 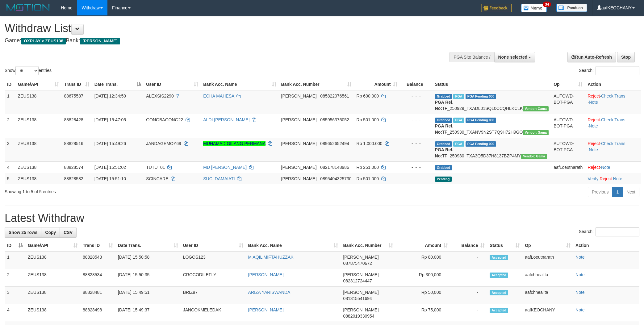 I want to click on a: ARIZA YARISWANDA, so click(x=269, y=292).